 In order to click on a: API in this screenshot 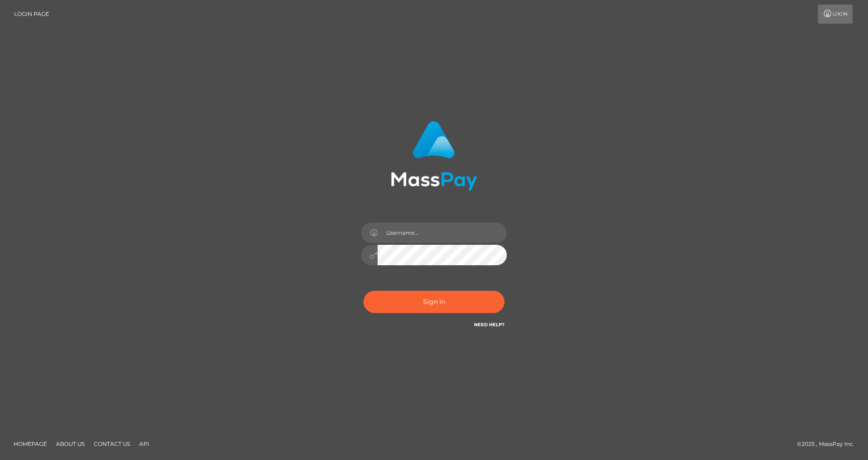, I will do `click(144, 444)`.